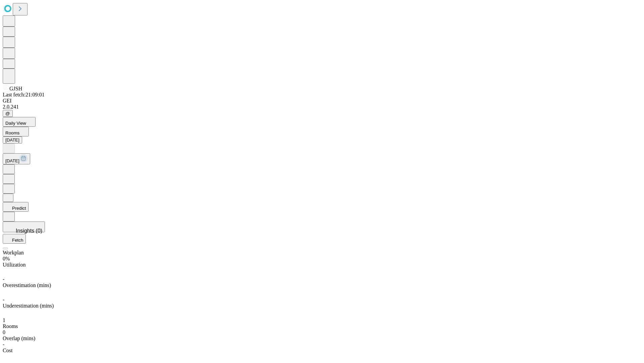 Image resolution: width=644 pixels, height=363 pixels. I want to click on span: Utilization, so click(14, 264).